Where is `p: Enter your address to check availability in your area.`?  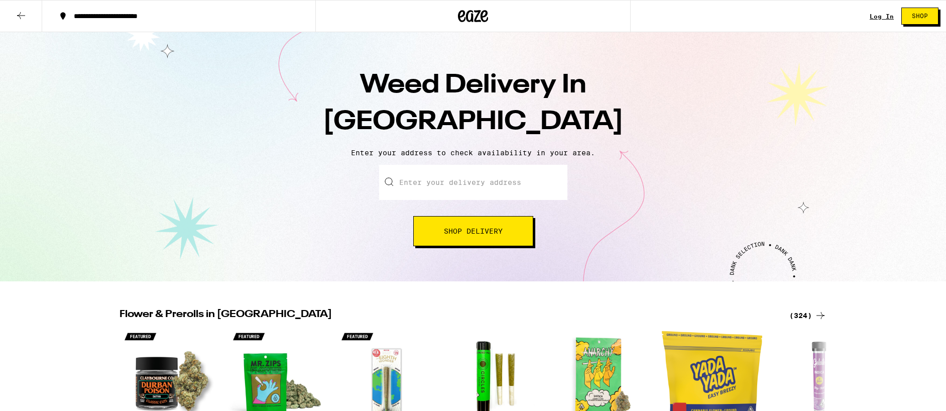 p: Enter your address to check availability in your area. is located at coordinates (473, 153).